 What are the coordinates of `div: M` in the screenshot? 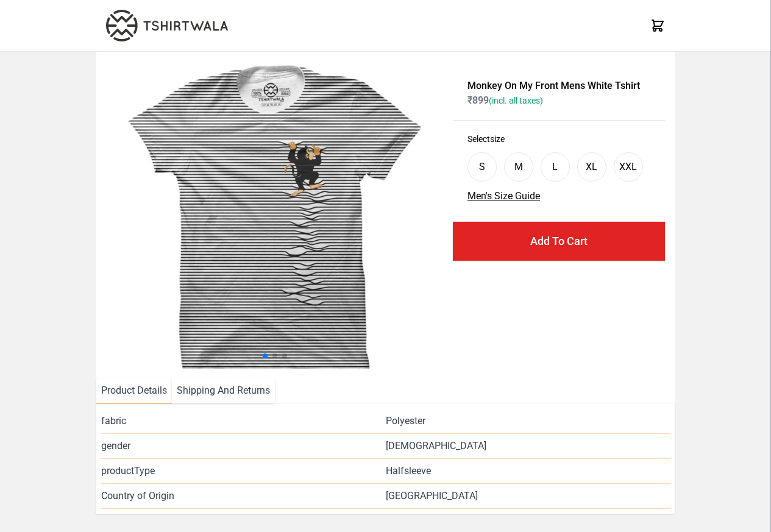 It's located at (519, 167).